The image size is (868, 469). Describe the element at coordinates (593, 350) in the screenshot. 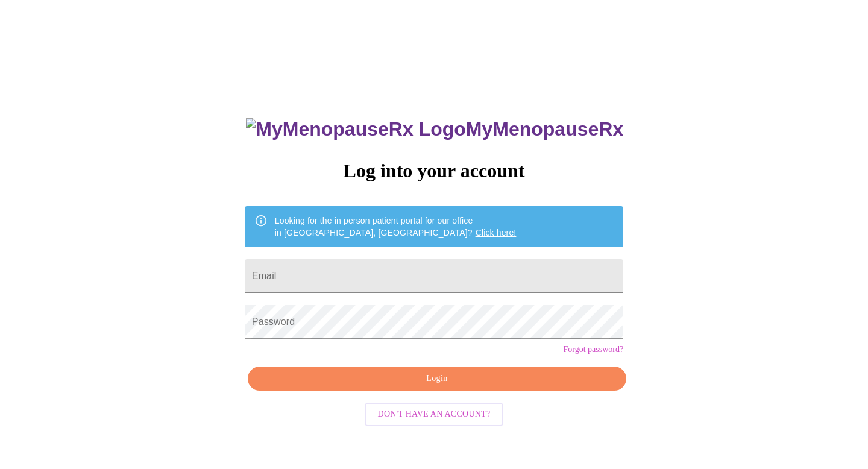

I see `a: Forgot password?` at that location.